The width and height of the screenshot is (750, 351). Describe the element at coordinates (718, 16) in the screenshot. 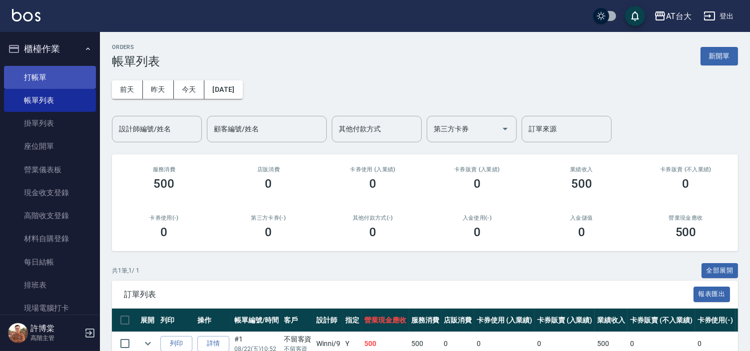

I see `button: 登出` at that location.